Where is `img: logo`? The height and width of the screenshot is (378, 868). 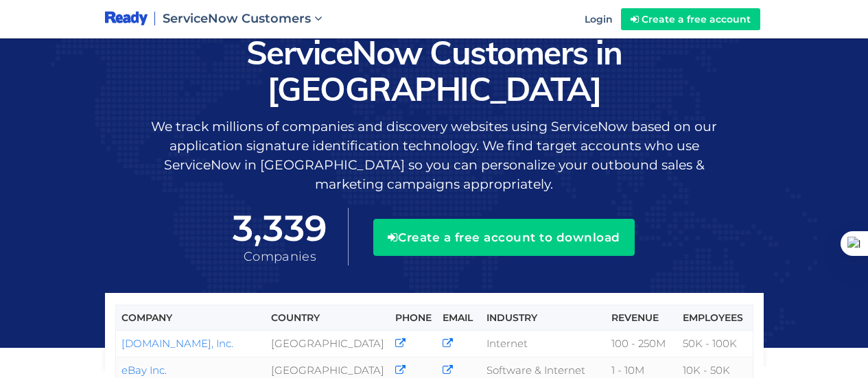
img: logo is located at coordinates (126, 19).